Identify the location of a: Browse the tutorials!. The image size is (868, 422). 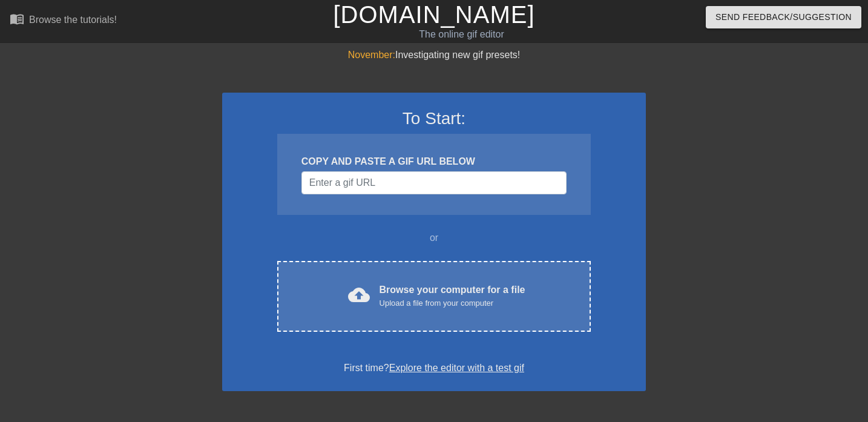
(63, 21).